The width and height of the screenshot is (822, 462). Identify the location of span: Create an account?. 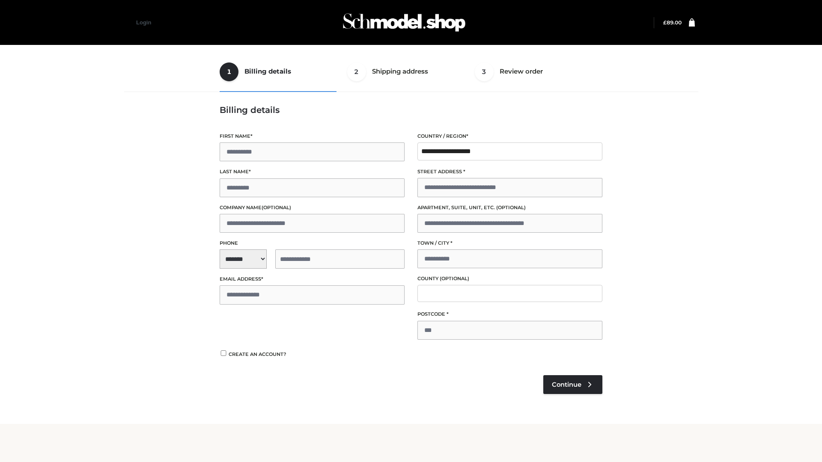
(257, 354).